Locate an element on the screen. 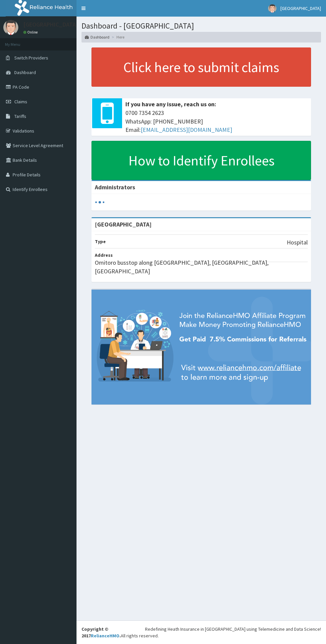  b: Administrators is located at coordinates (115, 187).